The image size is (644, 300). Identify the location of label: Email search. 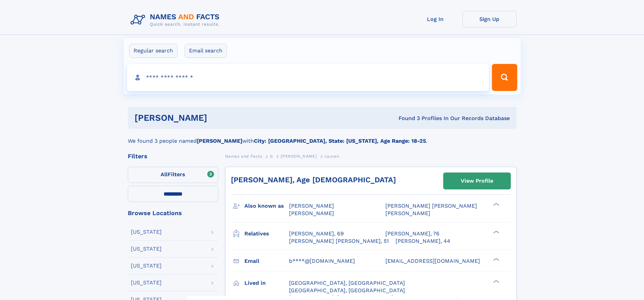
(206, 51).